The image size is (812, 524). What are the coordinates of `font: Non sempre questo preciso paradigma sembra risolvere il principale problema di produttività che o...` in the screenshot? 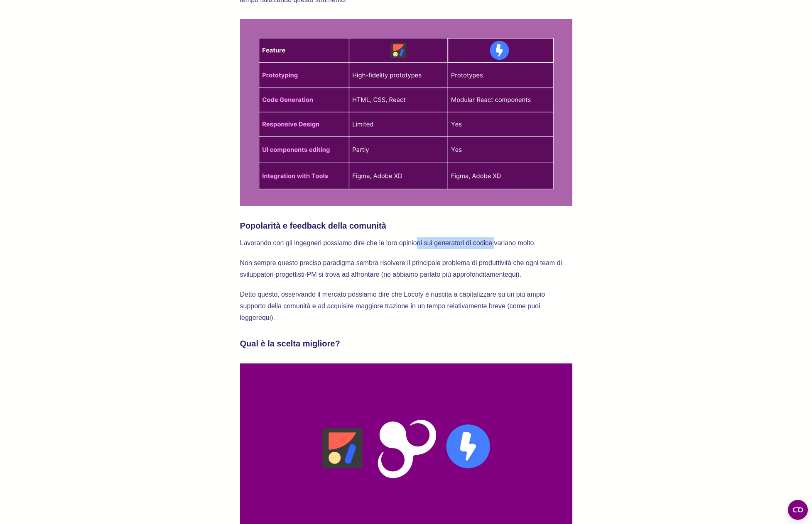 It's located at (402, 269).